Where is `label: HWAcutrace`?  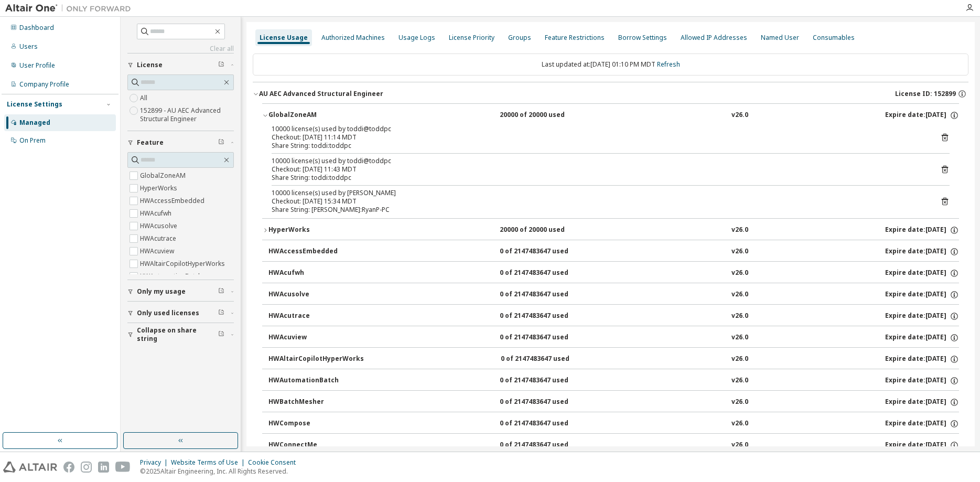
label: HWAcutrace is located at coordinates (159, 238).